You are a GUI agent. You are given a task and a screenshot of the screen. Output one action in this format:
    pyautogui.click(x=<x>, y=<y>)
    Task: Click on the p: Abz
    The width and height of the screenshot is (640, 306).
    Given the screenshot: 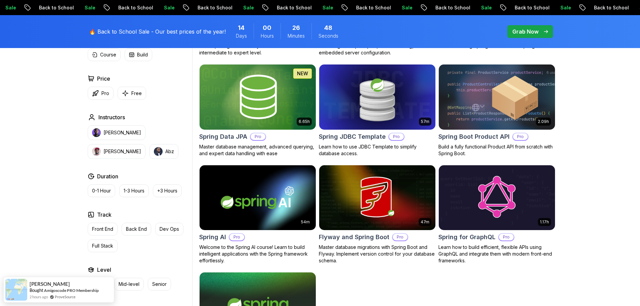 What is the action you would take?
    pyautogui.click(x=170, y=151)
    